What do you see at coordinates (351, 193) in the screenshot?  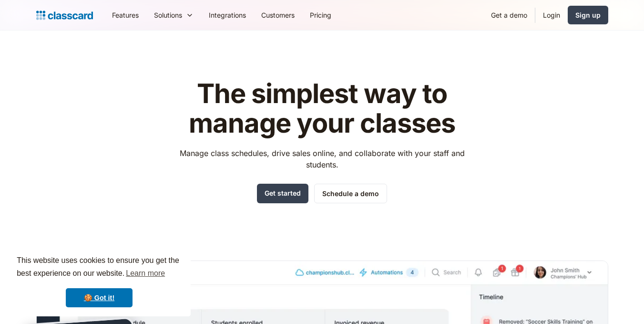 I see `a: Schedule a demo` at bounding box center [351, 193].